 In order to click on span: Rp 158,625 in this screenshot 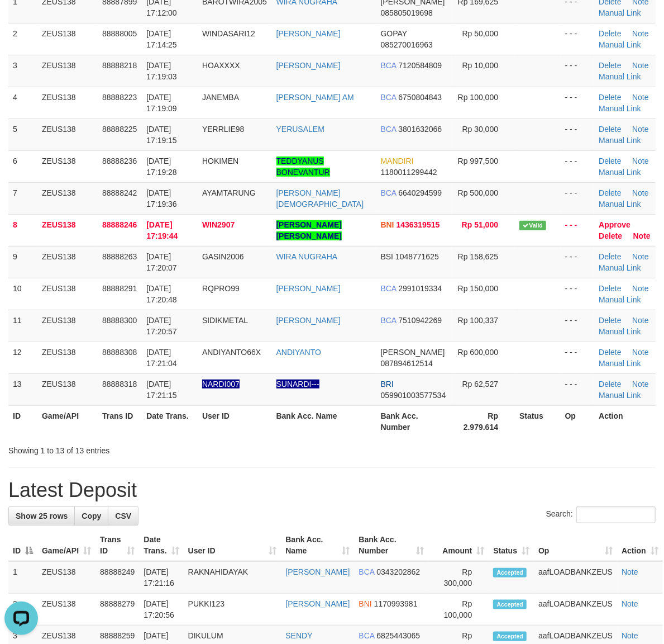, I will do `click(479, 256)`.